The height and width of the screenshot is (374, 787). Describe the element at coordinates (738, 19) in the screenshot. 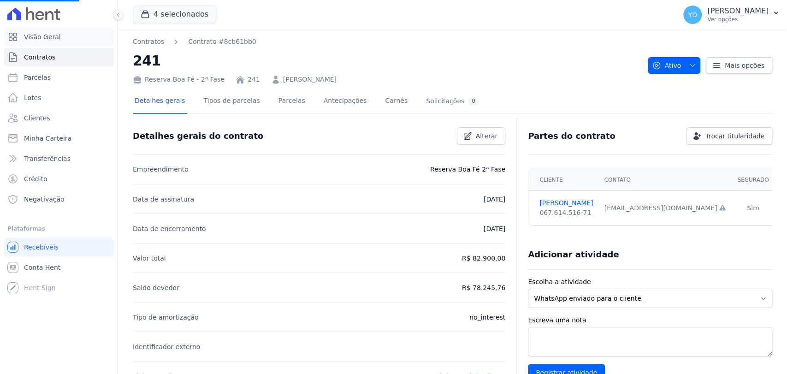

I see `p: Ver opções` at that location.